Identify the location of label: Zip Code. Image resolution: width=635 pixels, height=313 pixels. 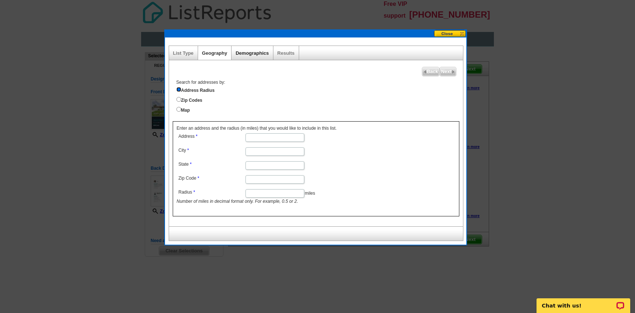
(212, 178).